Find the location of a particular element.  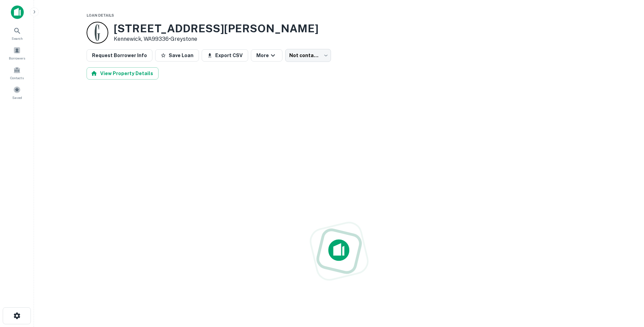

div: Contacts is located at coordinates (17, 73).